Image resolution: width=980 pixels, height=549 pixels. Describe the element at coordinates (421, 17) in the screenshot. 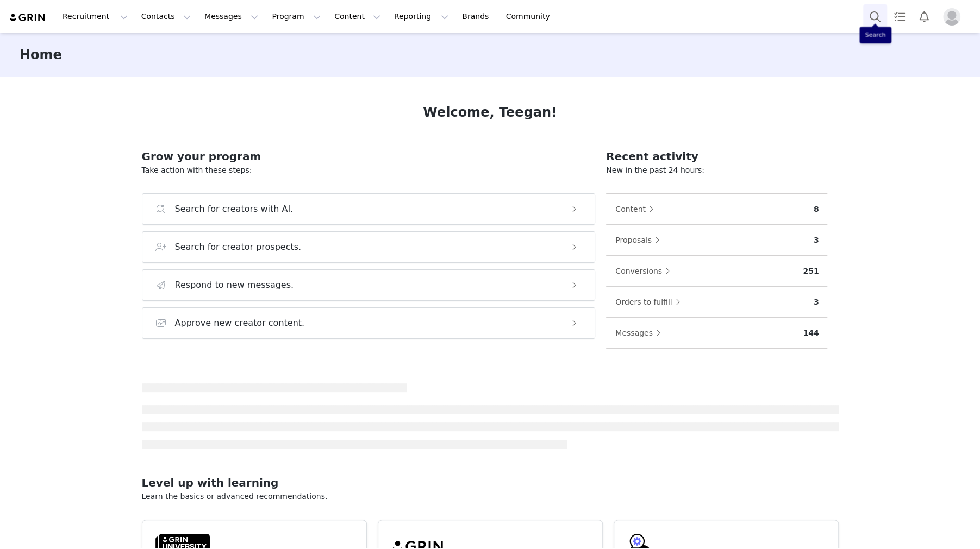

I see `button: Reporting` at that location.